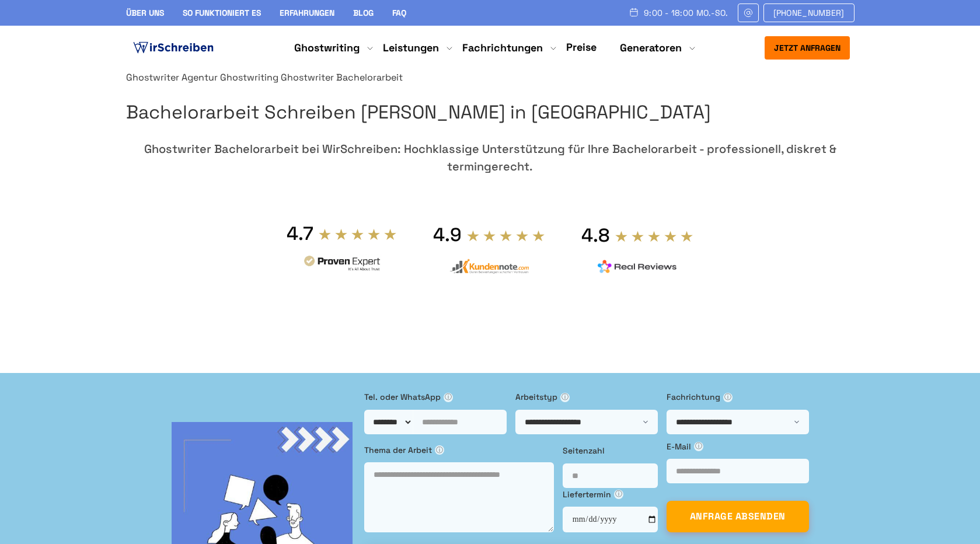  I want to click on button: Jetzt anfragen, so click(807, 48).